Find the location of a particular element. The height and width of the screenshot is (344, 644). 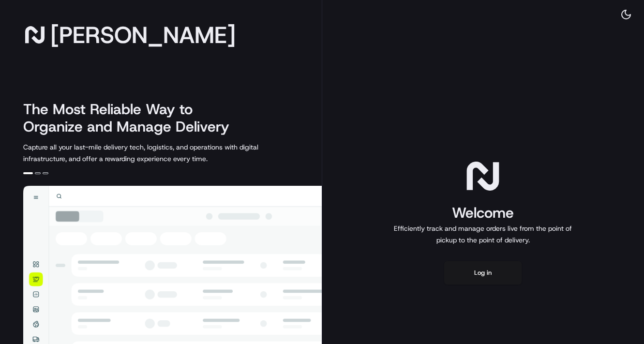

button: Log in is located at coordinates (483, 273).